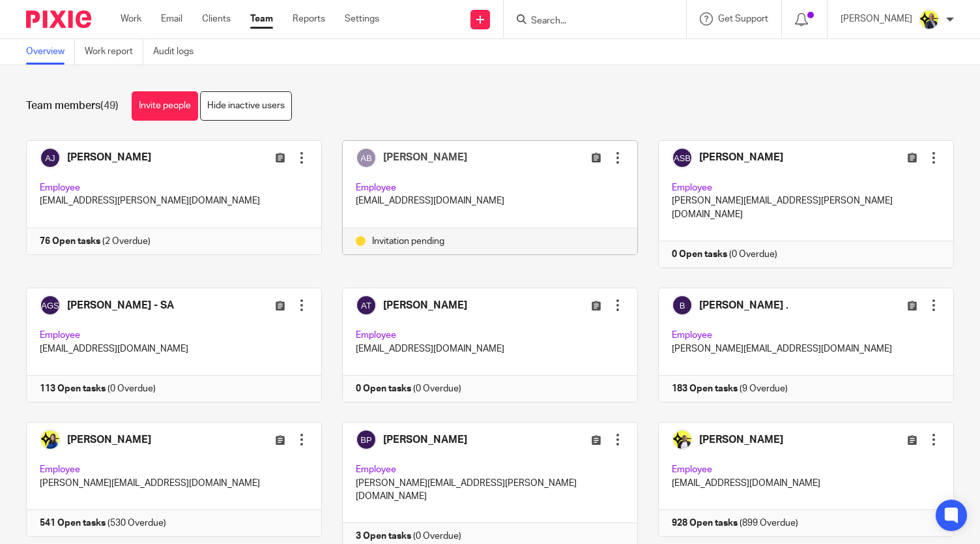 The width and height of the screenshot is (980, 544). Describe the element at coordinates (165, 106) in the screenshot. I see `a: Invite people` at that location.